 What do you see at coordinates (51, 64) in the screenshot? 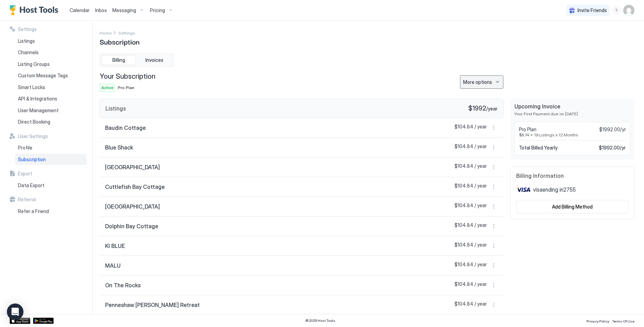
I see `a: Listing Groups` at bounding box center [51, 64].